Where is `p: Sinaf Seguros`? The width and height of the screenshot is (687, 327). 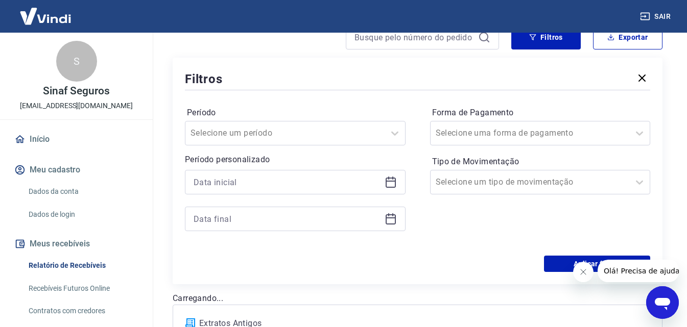
p: Sinaf Seguros is located at coordinates (76, 91).